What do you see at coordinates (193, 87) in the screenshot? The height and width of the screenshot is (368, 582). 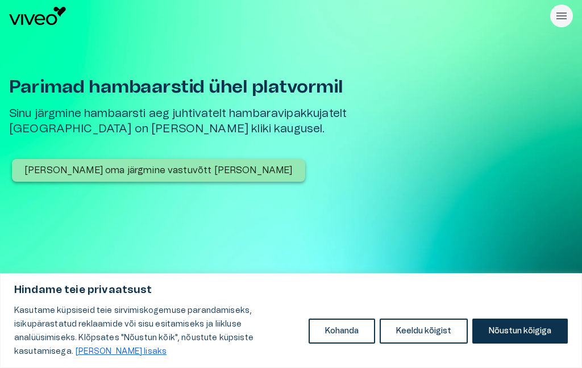 I see `h1: Parimad hambaarstid ühel platvormil` at bounding box center [193, 87].